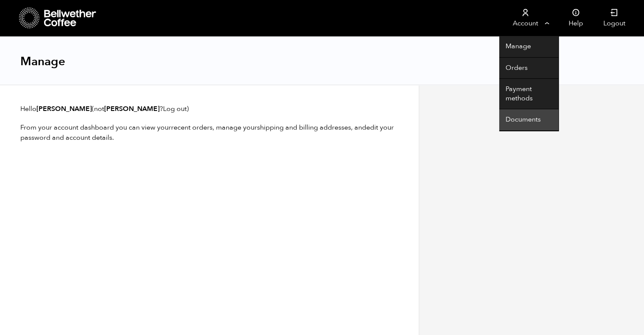 The height and width of the screenshot is (335, 644). What do you see at coordinates (304, 127) in the screenshot?
I see `a: shipping and billing addresses` at bounding box center [304, 127].